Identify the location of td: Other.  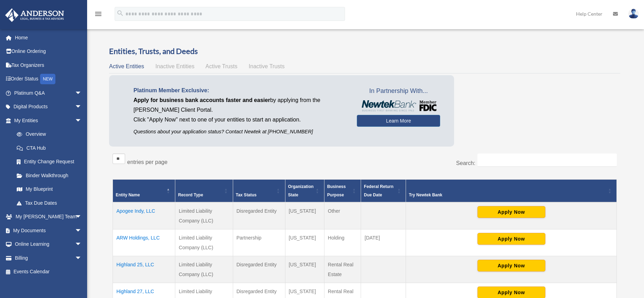
(342, 215).